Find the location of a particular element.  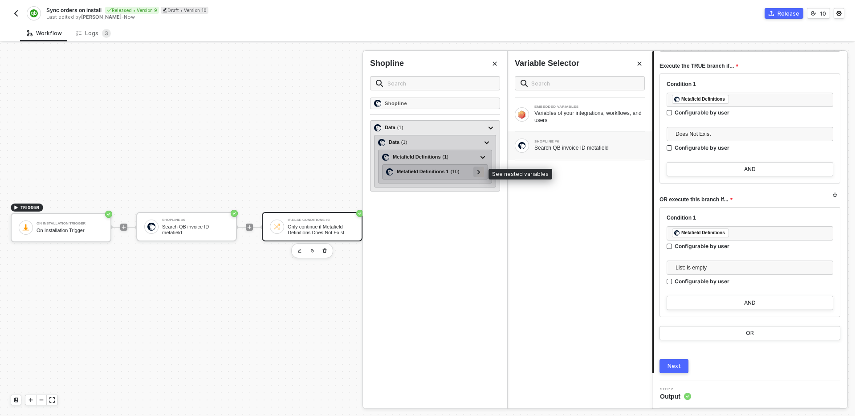

span: icon-play is located at coordinates (31, 400).